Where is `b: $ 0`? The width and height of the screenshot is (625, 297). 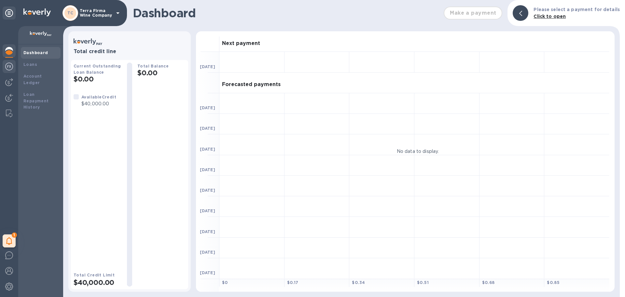
b: $ 0 is located at coordinates (225, 282).